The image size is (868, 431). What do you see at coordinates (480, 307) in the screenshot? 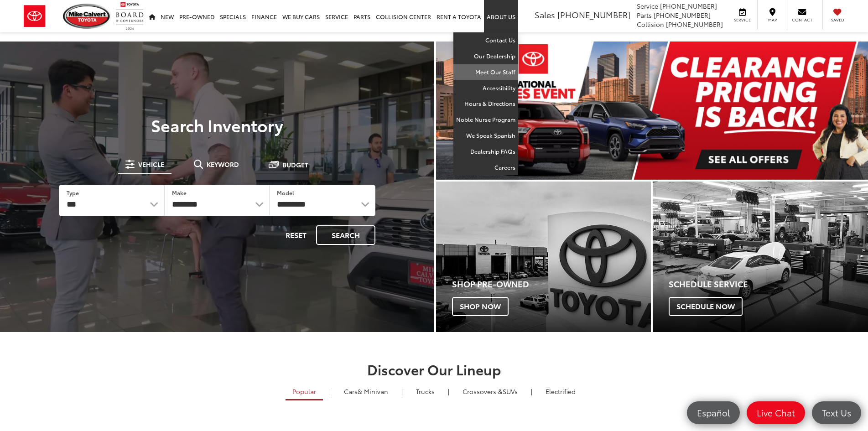
I see `span: Shop Now` at bounding box center [480, 307].